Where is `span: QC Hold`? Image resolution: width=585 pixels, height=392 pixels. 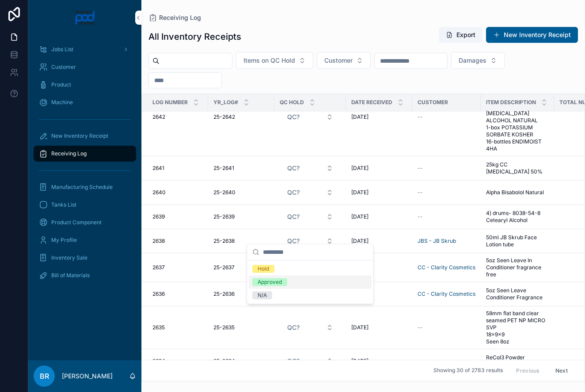
span: QC Hold is located at coordinates (291, 102).